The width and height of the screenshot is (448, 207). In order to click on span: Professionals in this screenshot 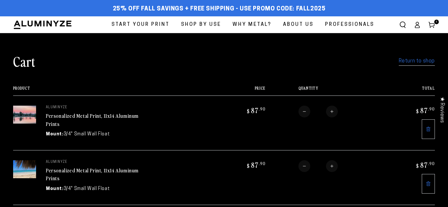, I will do `click(349, 25)`.